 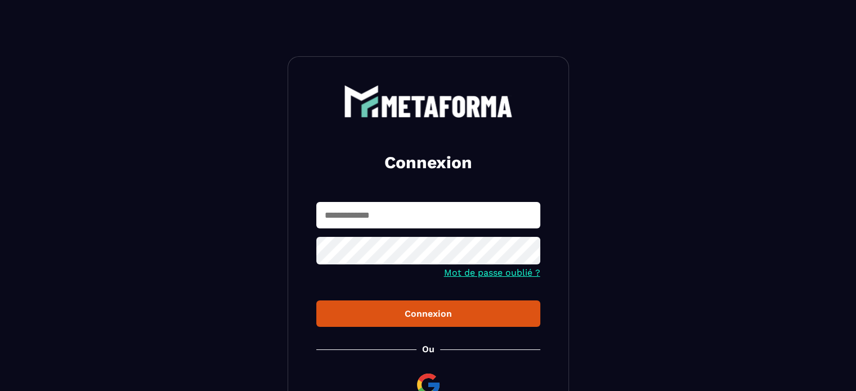 What do you see at coordinates (428, 313) in the screenshot?
I see `button: Connexion` at bounding box center [428, 313].